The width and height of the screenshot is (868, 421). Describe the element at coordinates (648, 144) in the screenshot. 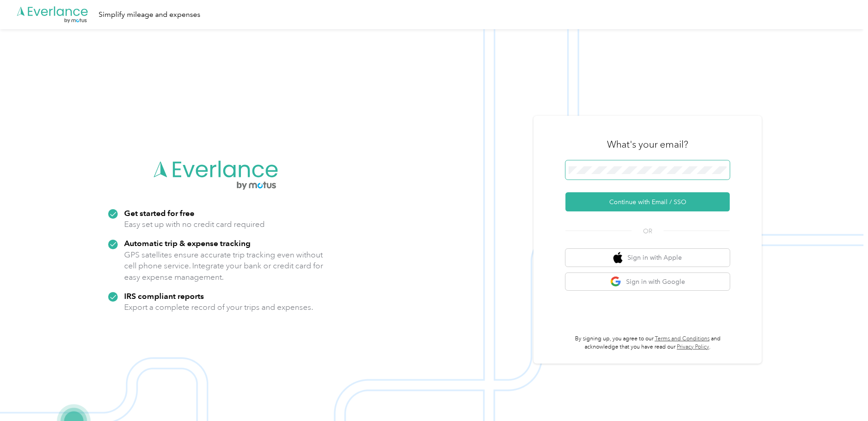

I see `h3: What's your email?` at that location.